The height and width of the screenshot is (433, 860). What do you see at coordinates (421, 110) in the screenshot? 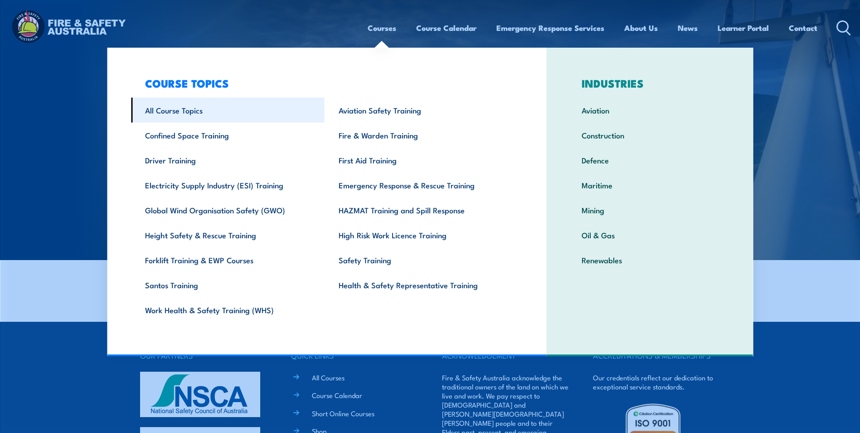
I see `a: Aviation Safety Training` at bounding box center [421, 110].